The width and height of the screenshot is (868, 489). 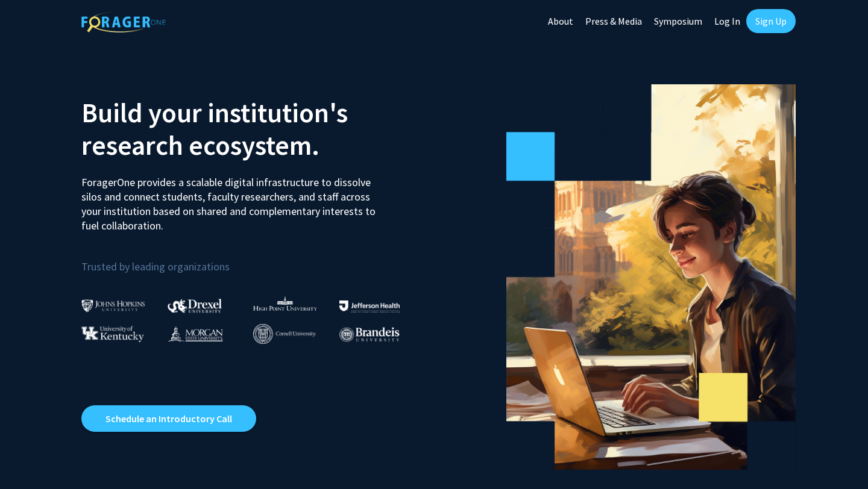 I want to click on img: University of Kentucky, so click(x=113, y=334).